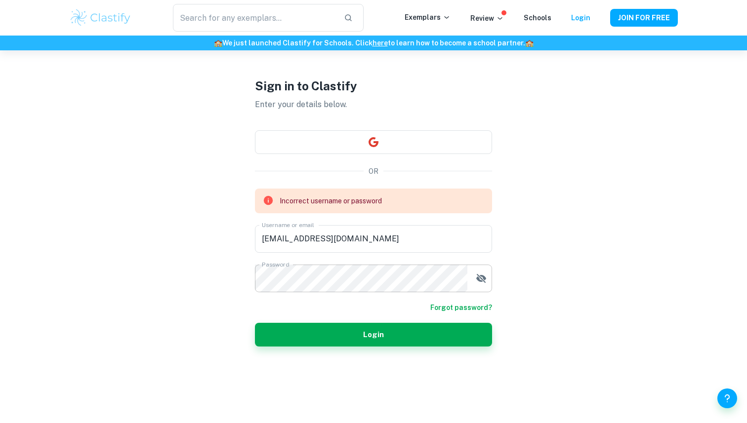  What do you see at coordinates (330, 201) in the screenshot?
I see `div: Incorrect username or password` at bounding box center [330, 201].